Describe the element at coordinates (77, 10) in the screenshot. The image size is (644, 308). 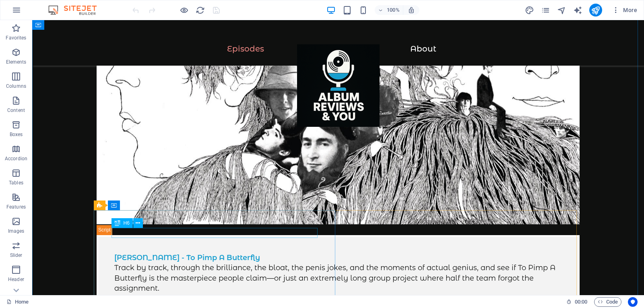
I see `img: Editor Logo` at that location.